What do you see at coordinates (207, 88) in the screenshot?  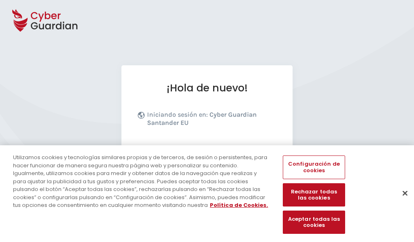 I see `h1: ¡Hola de nuevo!` at bounding box center [207, 88].